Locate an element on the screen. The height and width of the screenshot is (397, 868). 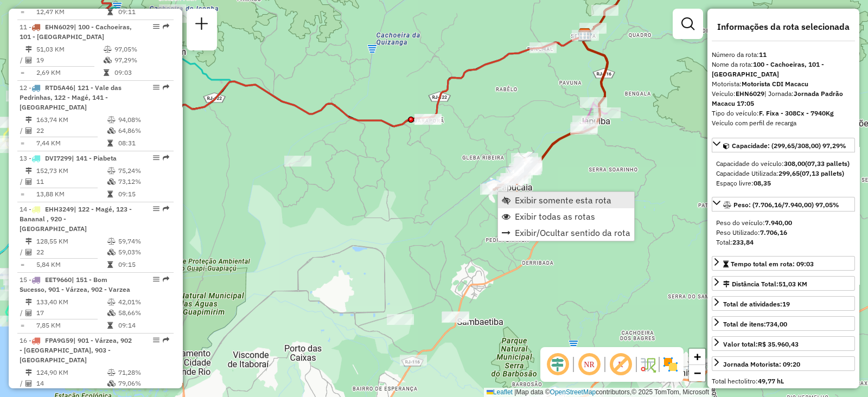
em: Opções is located at coordinates (156, 158).